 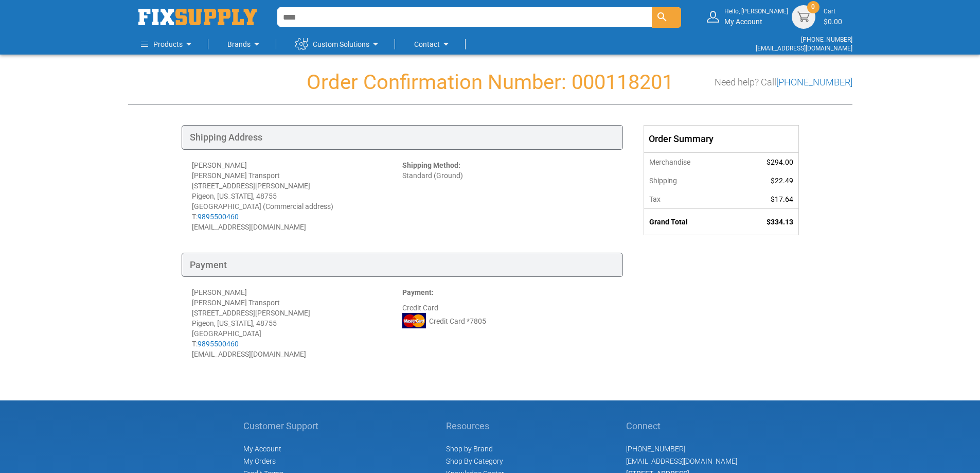 What do you see at coordinates (780, 222) in the screenshot?
I see `span: $334.13` at bounding box center [780, 222].